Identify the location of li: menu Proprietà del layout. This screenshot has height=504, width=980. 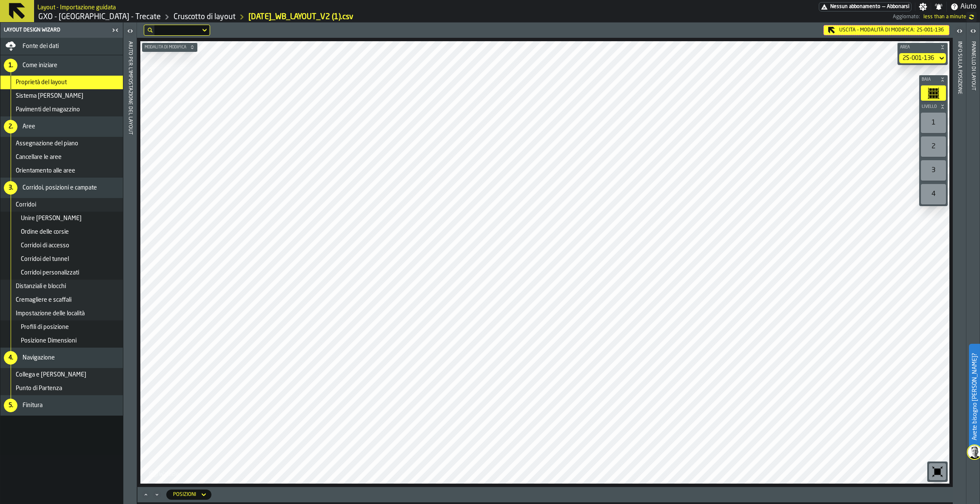
(62, 83).